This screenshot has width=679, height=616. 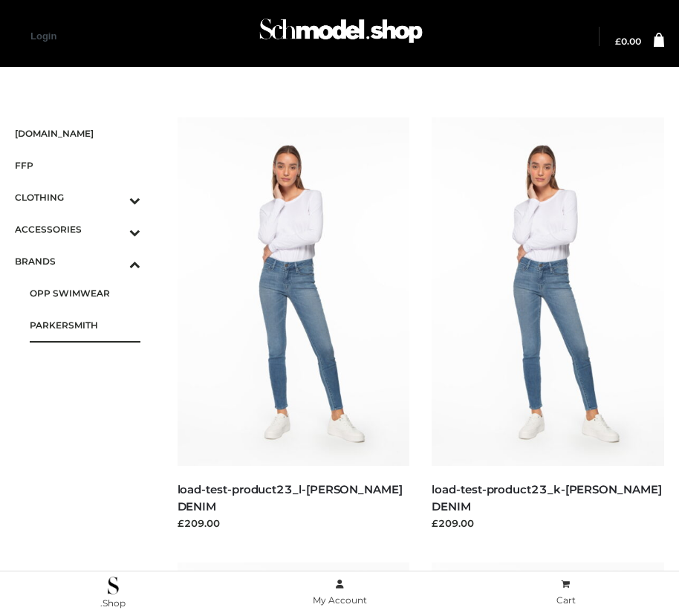 I want to click on img: .Shop, so click(x=113, y=585).